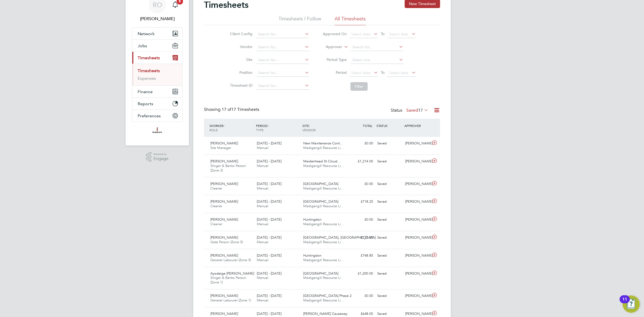 This screenshot has height=317, width=644. Describe the element at coordinates (161, 159) in the screenshot. I see `span: Engage` at that location.